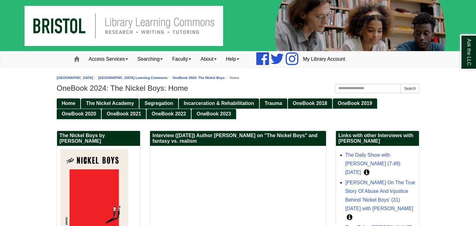 Image resolution: width=476 pixels, height=226 pixels. What do you see at coordinates (219, 104) in the screenshot?
I see `a: Incarceration & Rehabilitation` at bounding box center [219, 104].